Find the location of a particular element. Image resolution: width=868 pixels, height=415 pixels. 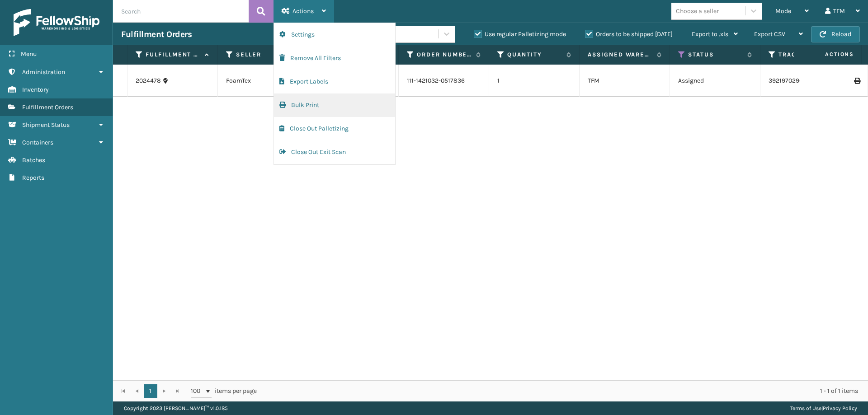

span: Administration is located at coordinates (43, 72).